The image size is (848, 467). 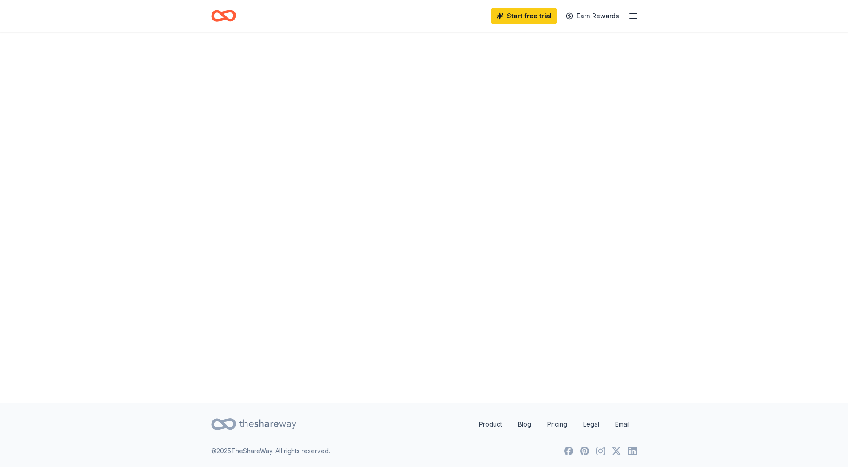 What do you see at coordinates (491, 424) in the screenshot?
I see `a: Product` at bounding box center [491, 424].